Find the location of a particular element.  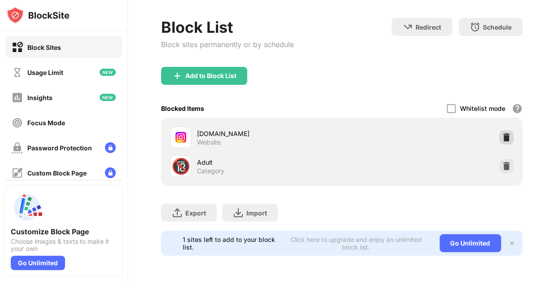

div: Website is located at coordinates (209, 142).